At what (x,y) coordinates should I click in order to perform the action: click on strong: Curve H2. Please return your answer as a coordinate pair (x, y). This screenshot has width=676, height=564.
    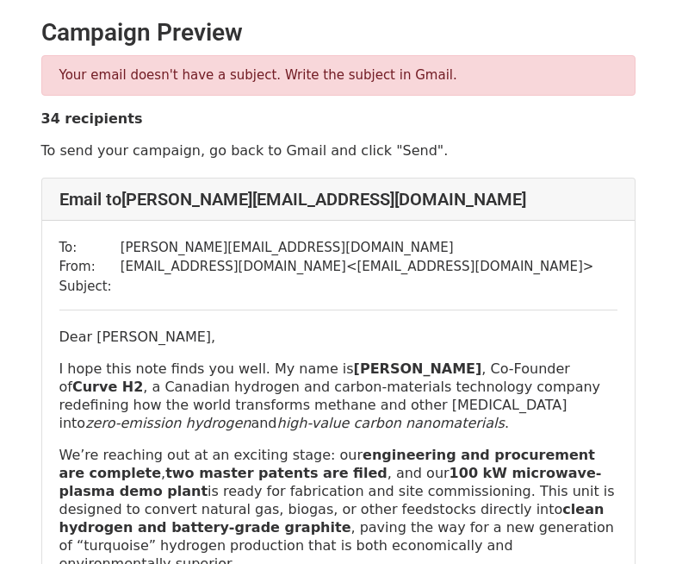
    Looking at the image, I should click on (108, 386).